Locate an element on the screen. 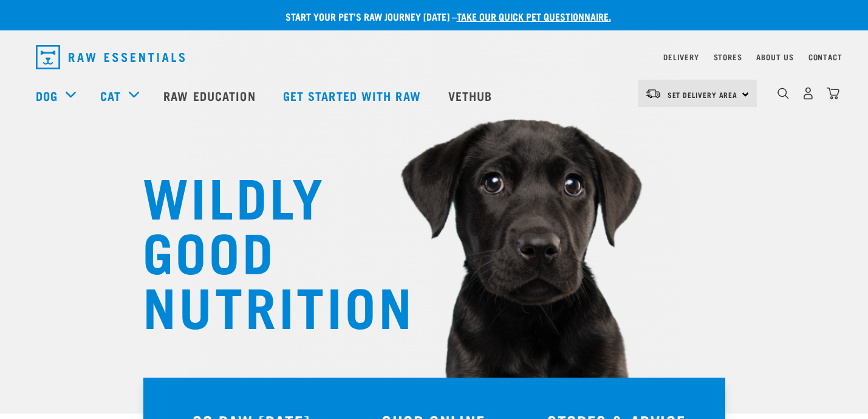 Image resolution: width=868 pixels, height=419 pixels. nav: dropdown navigation is located at coordinates (434, 57).